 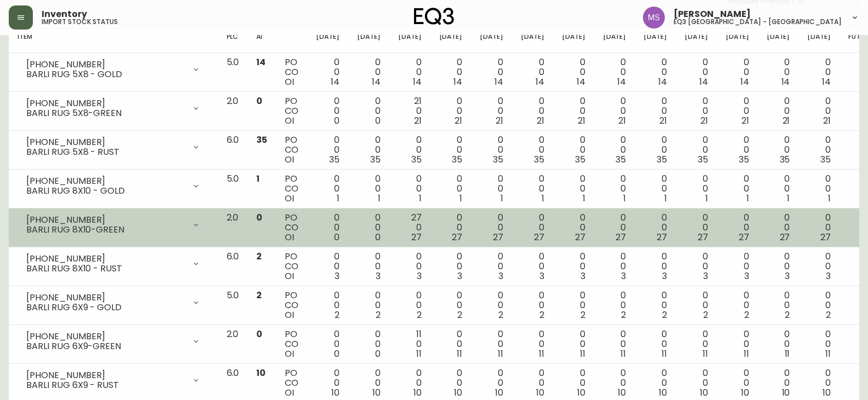 What do you see at coordinates (232, 344) in the screenshot?
I see `td: 2.0` at bounding box center [232, 344].